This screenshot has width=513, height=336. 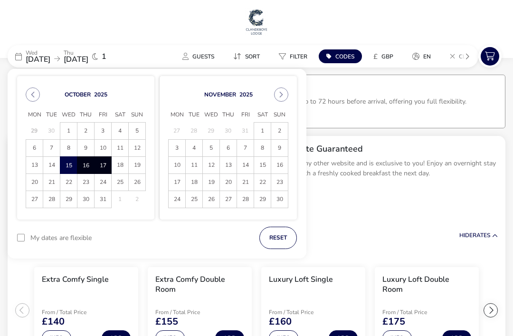 What do you see at coordinates (35, 115) in the screenshot?
I see `span: Mon` at bounding box center [35, 115].